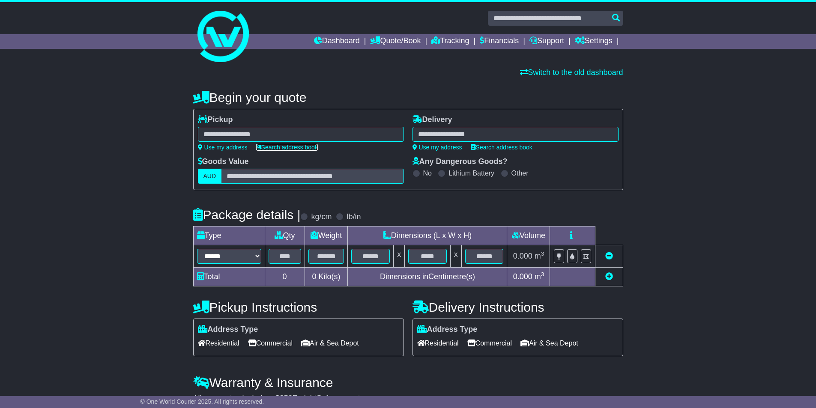 The image size is (816, 408). I want to click on label: Lithium Battery, so click(471, 173).